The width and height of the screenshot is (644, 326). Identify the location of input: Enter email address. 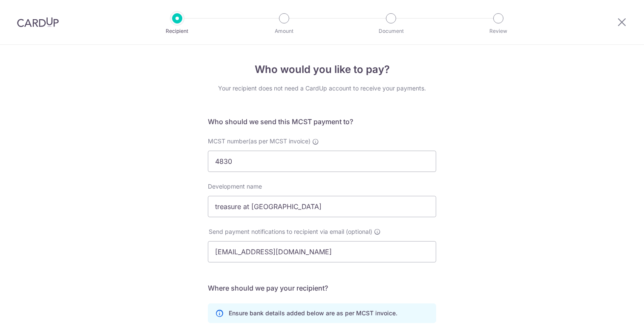
(322, 252).